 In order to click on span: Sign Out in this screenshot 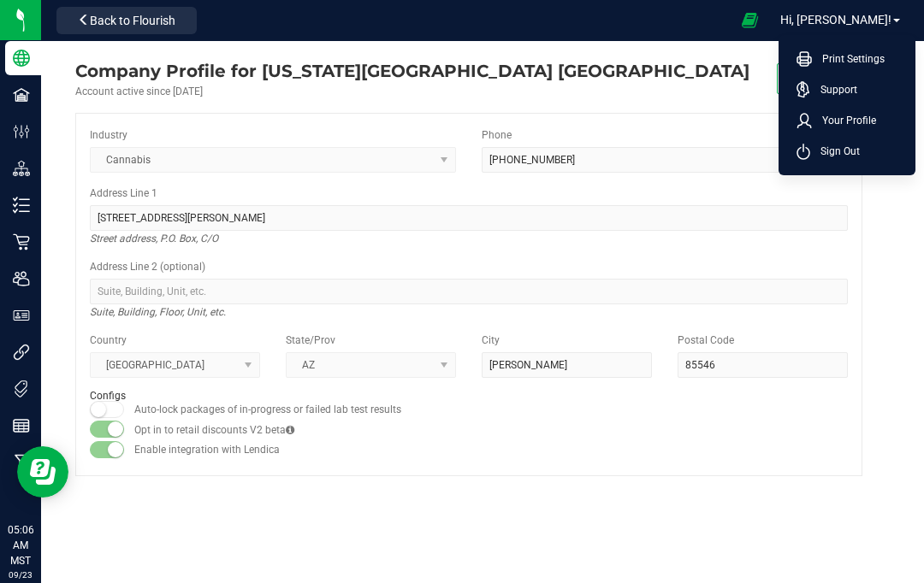, I will do `click(835, 151)`.